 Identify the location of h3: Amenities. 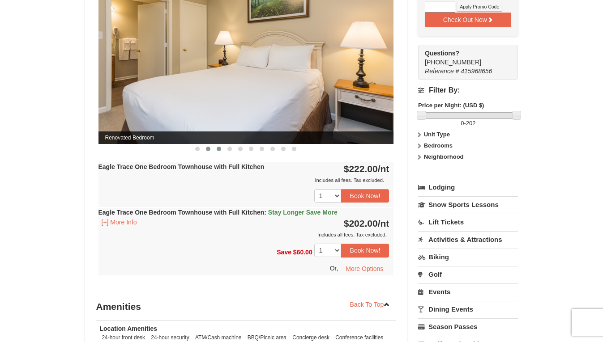
(246, 307).